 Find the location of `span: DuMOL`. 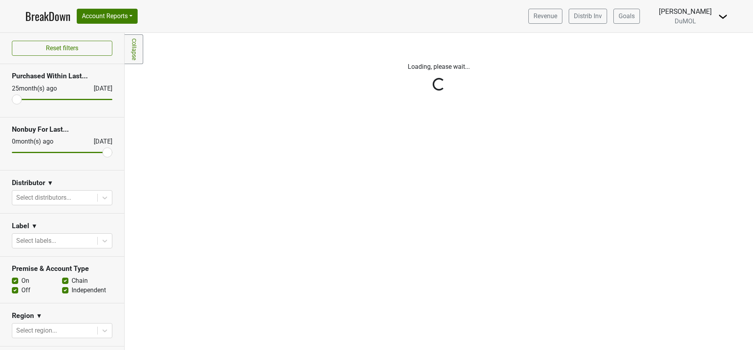

span: DuMOL is located at coordinates (685, 21).